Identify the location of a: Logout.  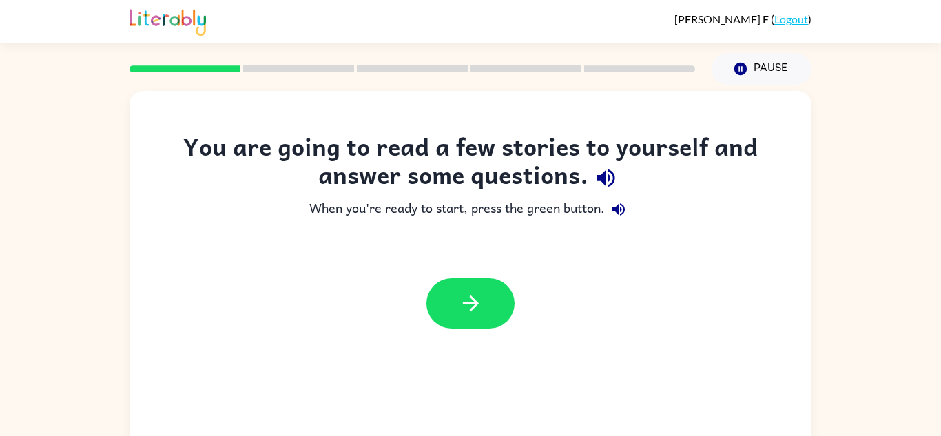
(791, 19).